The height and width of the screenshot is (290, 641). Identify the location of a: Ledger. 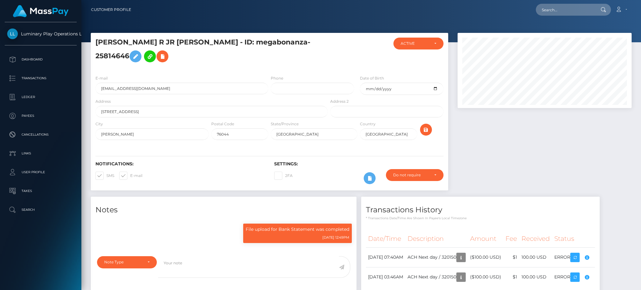
(41, 97).